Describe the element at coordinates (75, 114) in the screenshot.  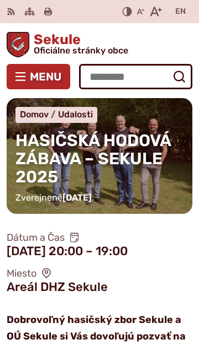
I see `span: Udalosti` at that location.